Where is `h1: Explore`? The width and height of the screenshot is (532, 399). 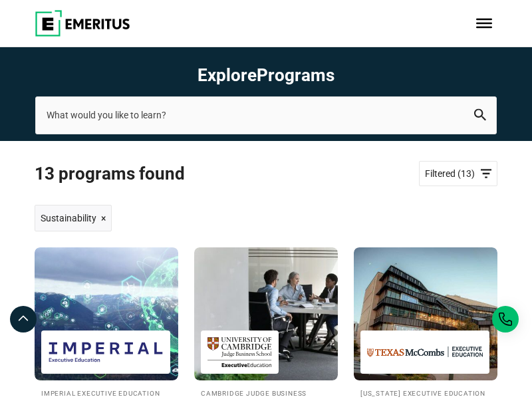
h1: Explore is located at coordinates (266, 75).